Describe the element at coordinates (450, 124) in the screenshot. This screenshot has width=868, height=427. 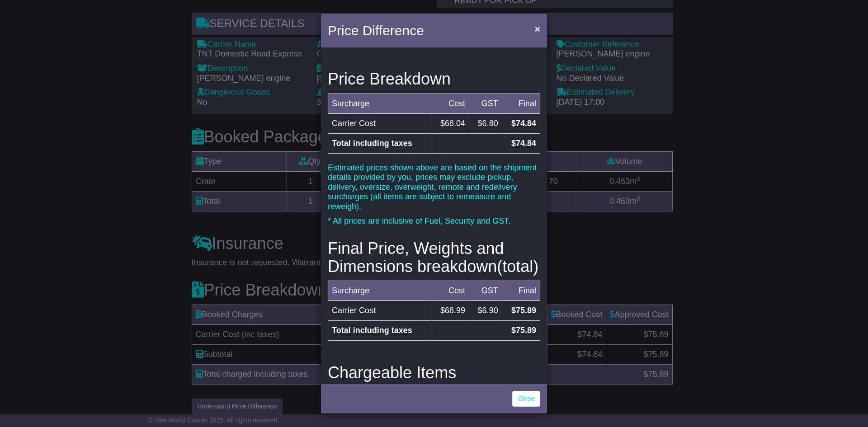
I see `td: $68.04` at that location.